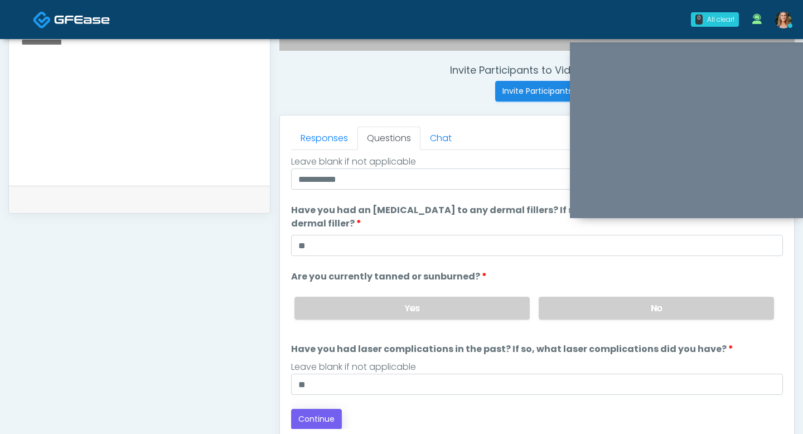  What do you see at coordinates (715, 20) in the screenshot?
I see `a: 0 All clear!` at bounding box center [715, 20].